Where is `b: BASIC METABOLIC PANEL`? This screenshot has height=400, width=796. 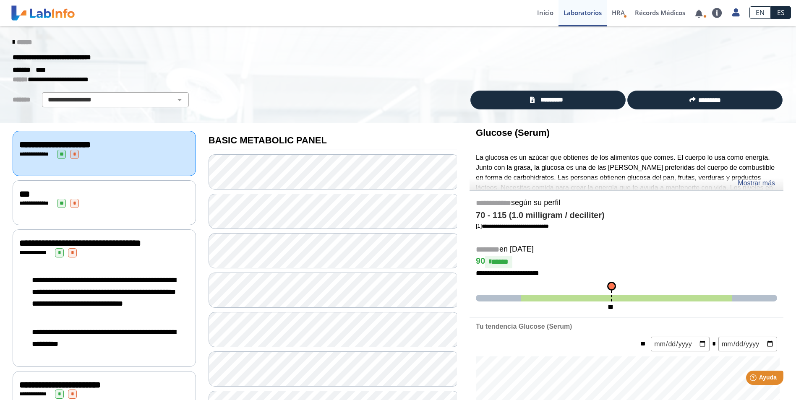
b: BASIC METABOLIC PANEL is located at coordinates (268, 140).